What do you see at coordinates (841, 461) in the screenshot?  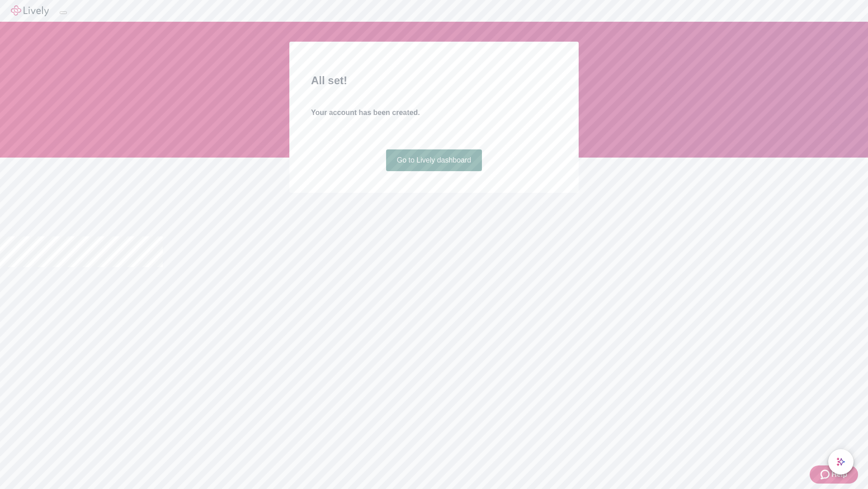 I see `button: chat` at bounding box center [841, 461].